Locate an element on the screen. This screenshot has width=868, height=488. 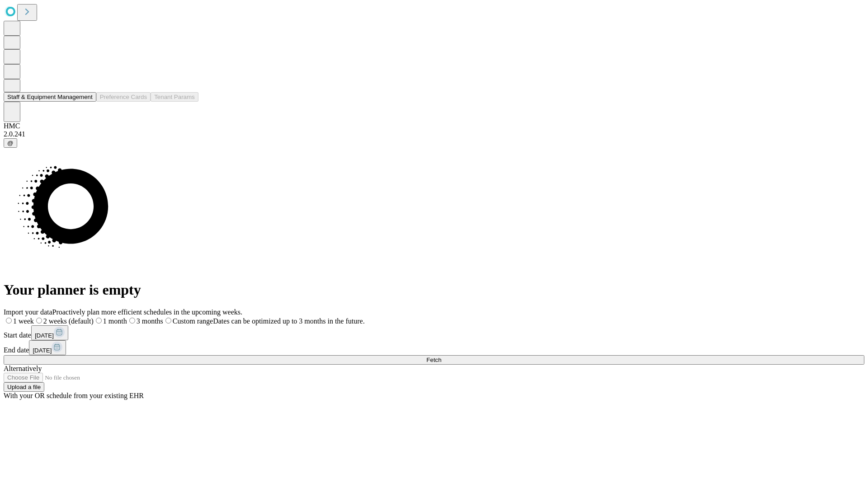
span: Fetch is located at coordinates (434, 360).